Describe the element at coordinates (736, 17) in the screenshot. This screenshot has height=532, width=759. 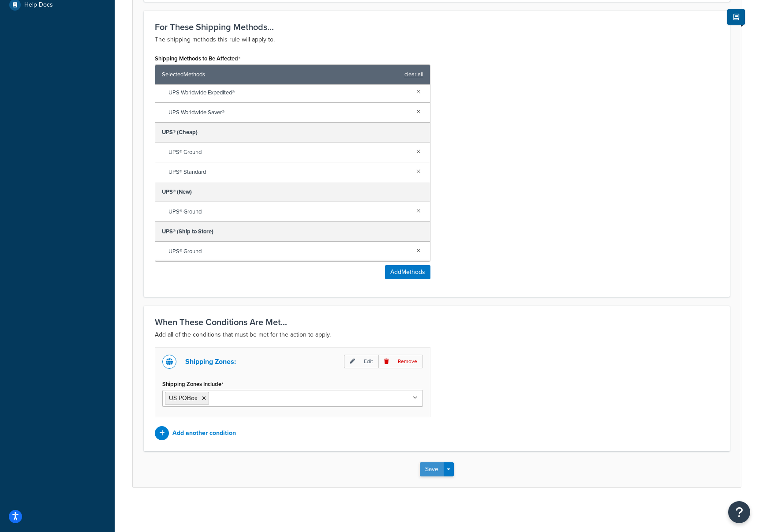
I see `button: Show Help Docs` at that location.